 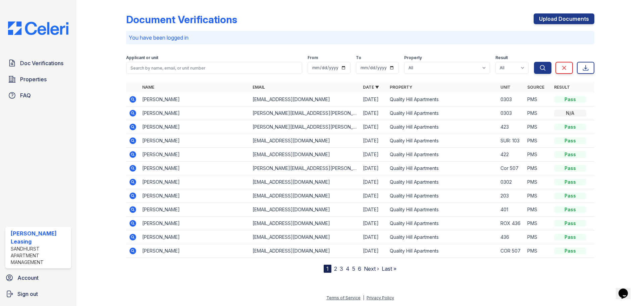 I want to click on td: 422, so click(x=511, y=154).